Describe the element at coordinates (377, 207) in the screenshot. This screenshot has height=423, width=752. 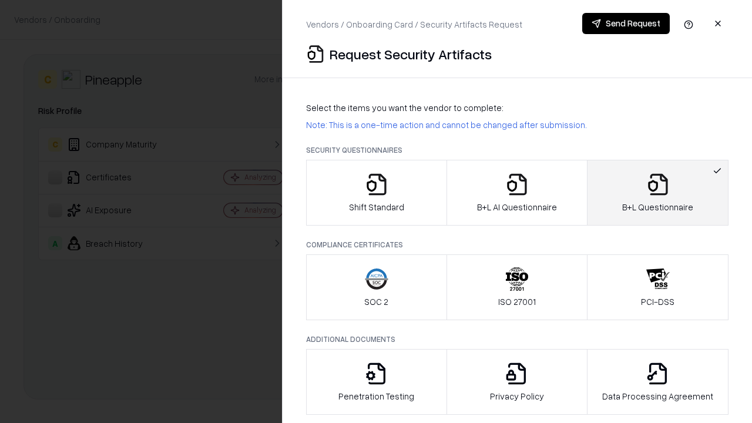
I see `p: Shift Standard` at that location.